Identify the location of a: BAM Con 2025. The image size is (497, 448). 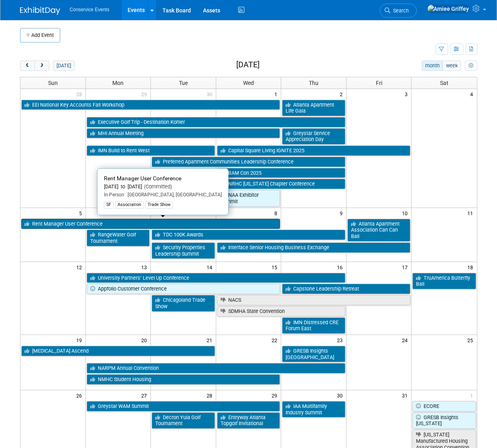
(281, 173).